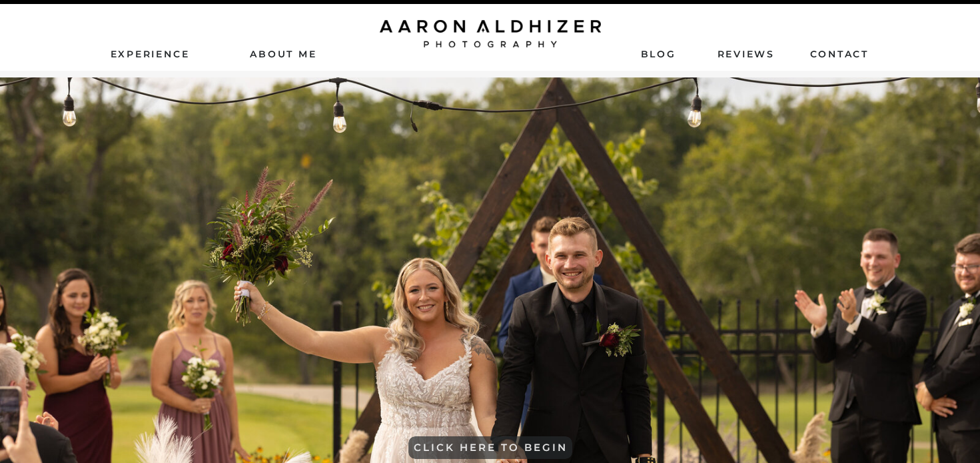  What do you see at coordinates (284, 53) in the screenshot?
I see `nav: AbouT ME` at bounding box center [284, 53].